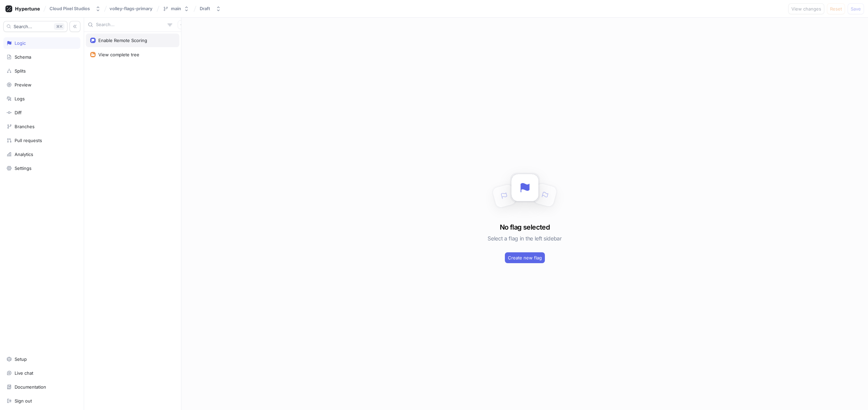 The height and width of the screenshot is (410, 868). Describe the element at coordinates (119, 55) in the screenshot. I see `div: View complete tree` at that location.